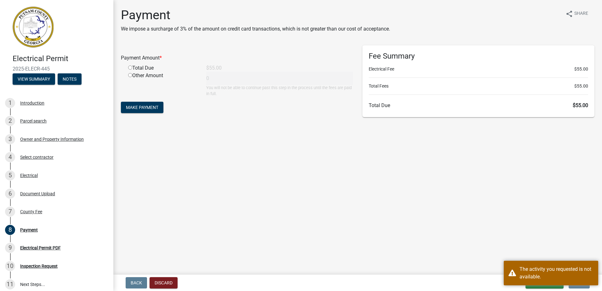  What do you see at coordinates (52, 139) in the screenshot?
I see `div: Owner and Property Information` at bounding box center [52, 139].